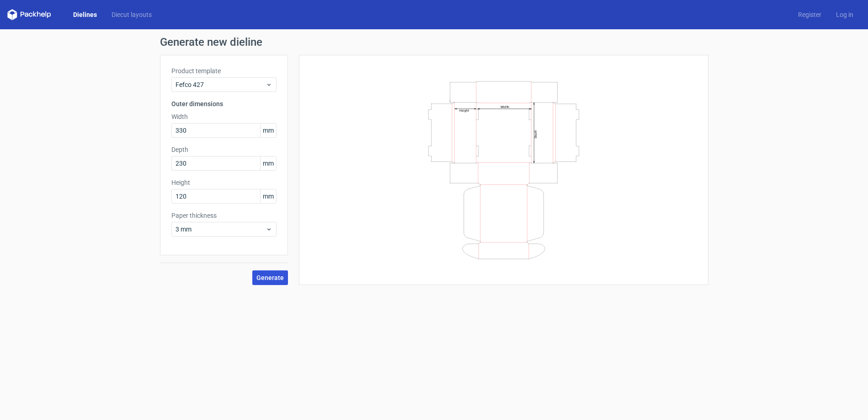 The image size is (868, 420). What do you see at coordinates (810, 15) in the screenshot?
I see `a: Register` at bounding box center [810, 15].